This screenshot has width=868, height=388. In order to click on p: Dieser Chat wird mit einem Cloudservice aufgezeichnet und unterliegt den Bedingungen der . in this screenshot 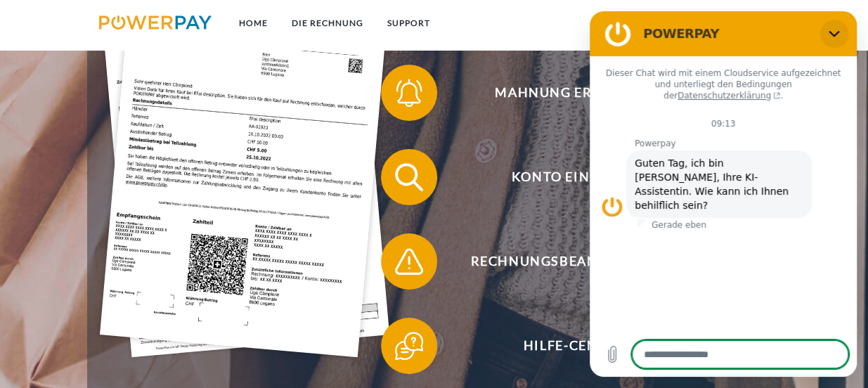, I will do `click(134, 73)`.